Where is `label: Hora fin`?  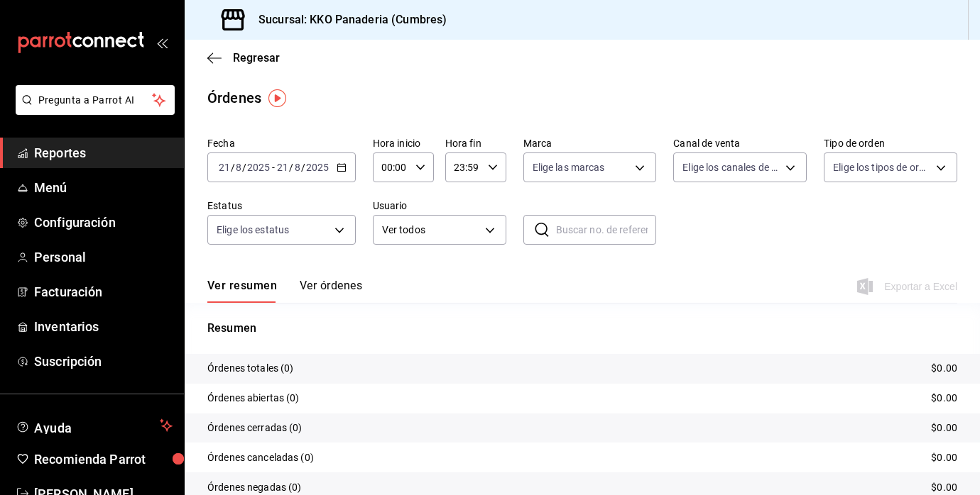 label: Hora fin is located at coordinates (476, 143).